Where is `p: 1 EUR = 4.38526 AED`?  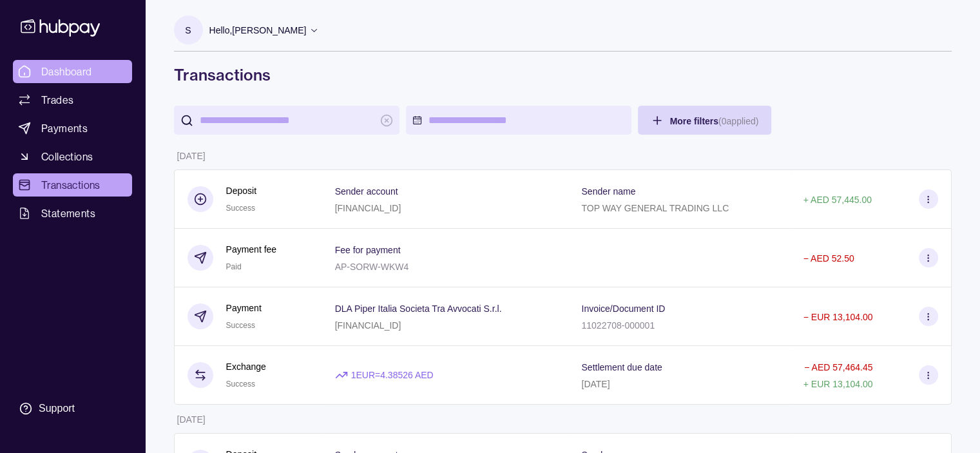 p: 1 EUR = 4.38526 AED is located at coordinates (392, 375).